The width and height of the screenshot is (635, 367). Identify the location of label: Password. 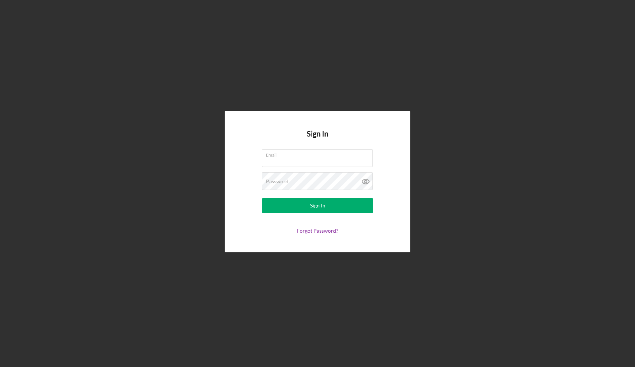
(277, 182).